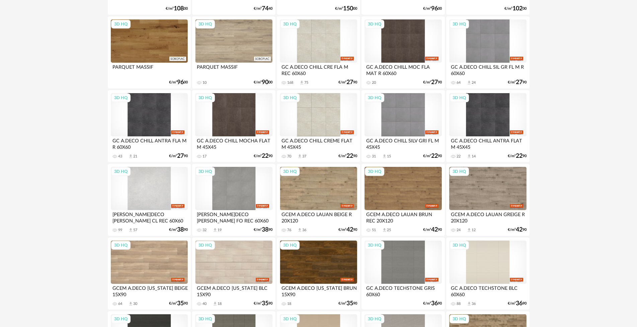  What do you see at coordinates (319, 53) in the screenshot?
I see `a: 3D HQ GC A.DECO CHILL CRE FLA M REC 60X60 168 Download icon 75 €/m²2790` at bounding box center [319, 53].